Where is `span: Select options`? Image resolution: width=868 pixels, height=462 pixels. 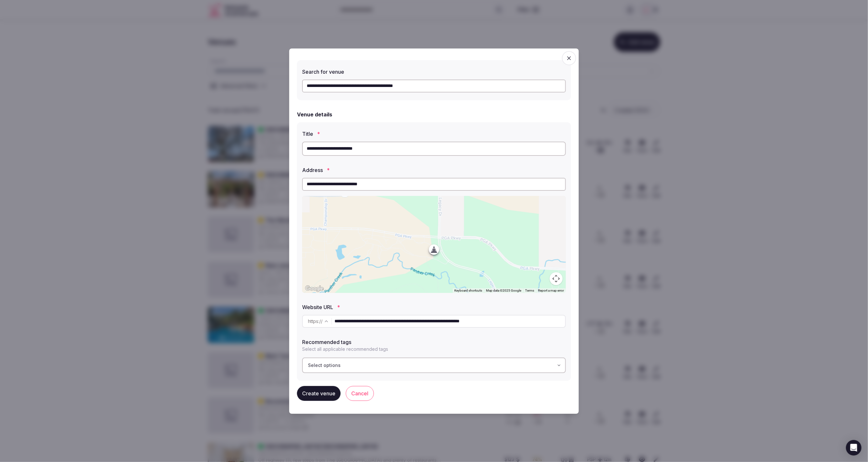
span: Select options is located at coordinates (324, 365).